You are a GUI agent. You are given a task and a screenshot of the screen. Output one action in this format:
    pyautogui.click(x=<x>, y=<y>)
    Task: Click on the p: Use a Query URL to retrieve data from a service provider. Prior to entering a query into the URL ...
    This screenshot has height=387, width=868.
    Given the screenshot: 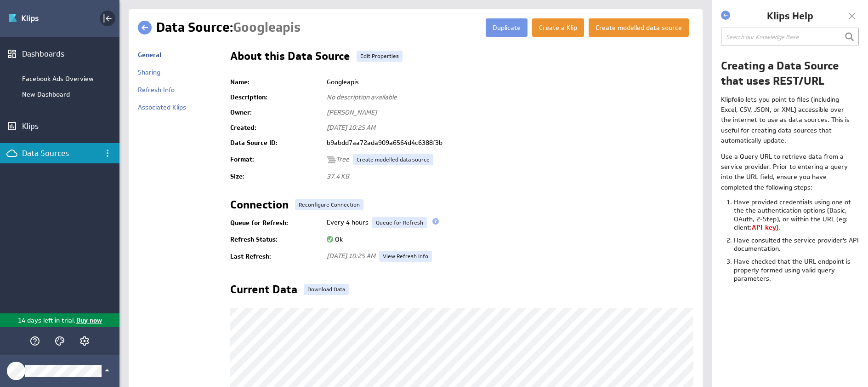 What is the action you would take?
    pyautogui.click(x=787, y=172)
    